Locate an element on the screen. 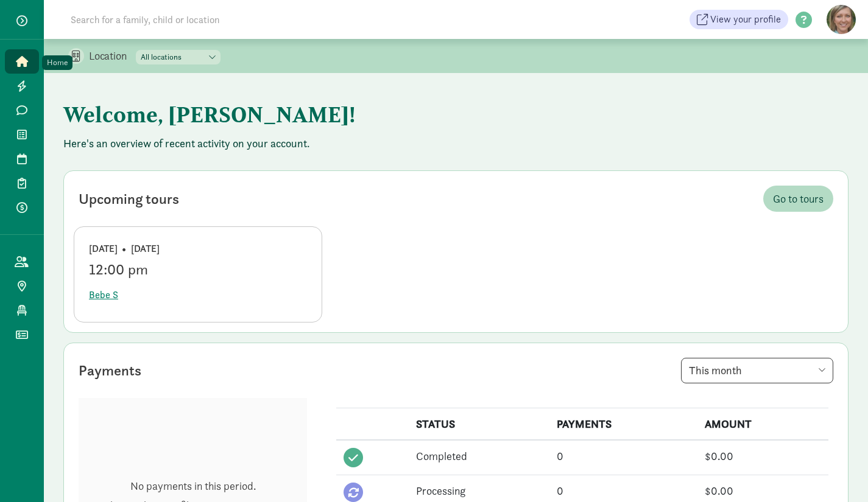 This screenshot has width=868, height=502. div: Completed is located at coordinates (479, 456).